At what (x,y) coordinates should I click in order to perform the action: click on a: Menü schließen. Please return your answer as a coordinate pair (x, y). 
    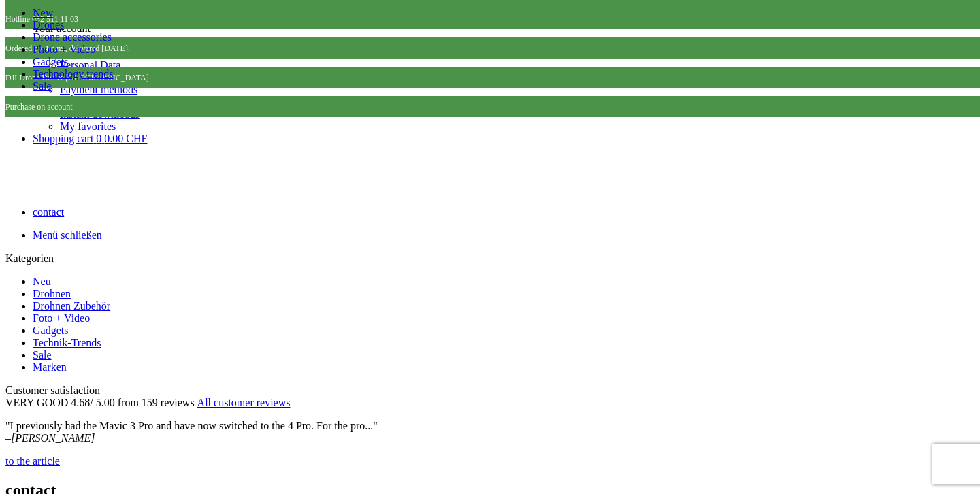
    Looking at the image, I should click on (67, 234).